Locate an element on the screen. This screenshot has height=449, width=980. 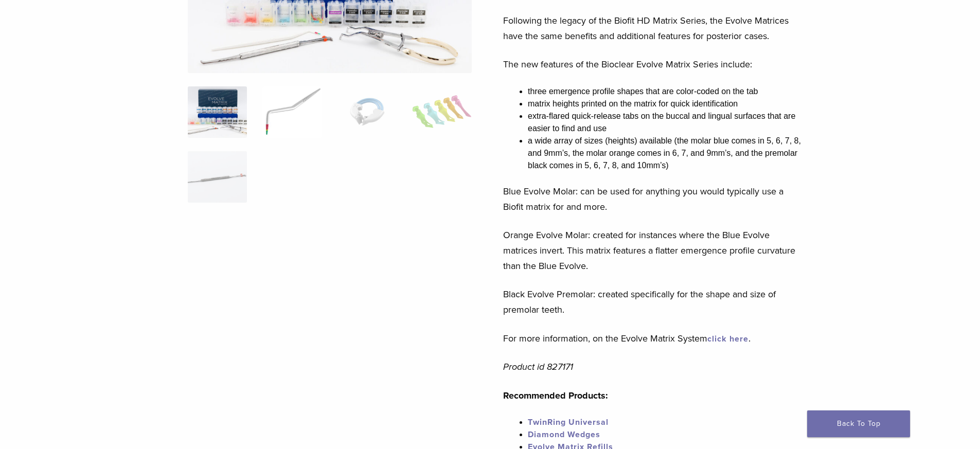
a: Diamond Wedges is located at coordinates (564, 435).